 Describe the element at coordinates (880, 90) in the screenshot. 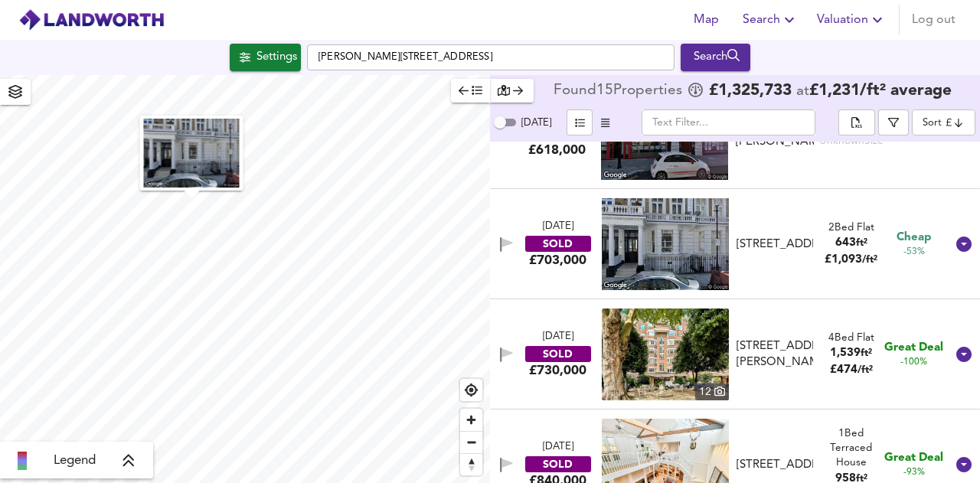

I see `span: £ 1,231 / ft² average` at that location.